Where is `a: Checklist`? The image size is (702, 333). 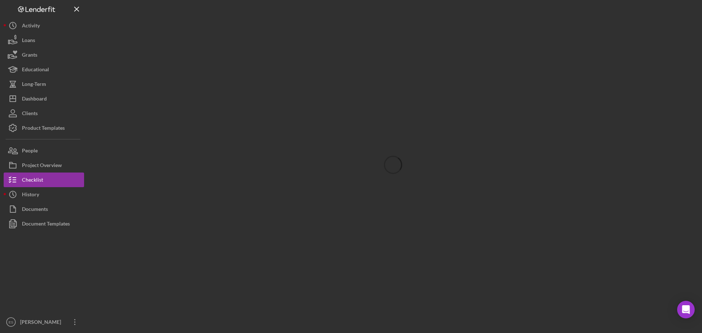 a: Checklist is located at coordinates (44, 180).